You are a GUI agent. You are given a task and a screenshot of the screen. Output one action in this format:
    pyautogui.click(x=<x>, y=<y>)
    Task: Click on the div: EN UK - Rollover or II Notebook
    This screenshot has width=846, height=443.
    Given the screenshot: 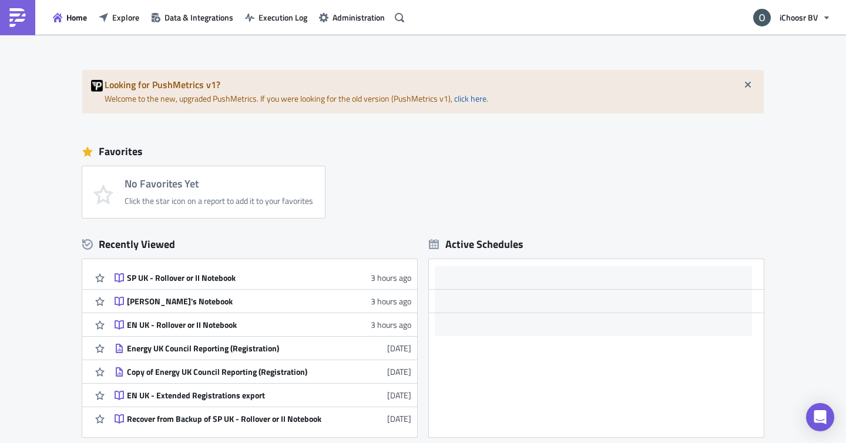 What is the action you would take?
    pyautogui.click(x=230, y=325)
    